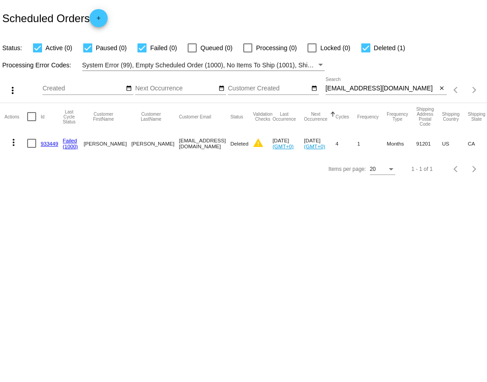  I want to click on span: Active (0), so click(59, 48).